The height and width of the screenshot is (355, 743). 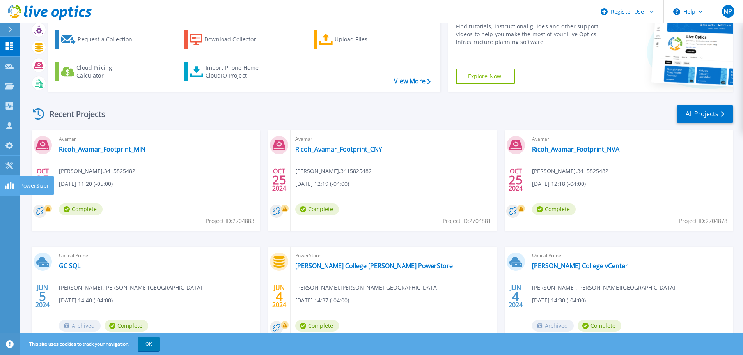 I want to click on a: Explore Now!, so click(x=485, y=76).